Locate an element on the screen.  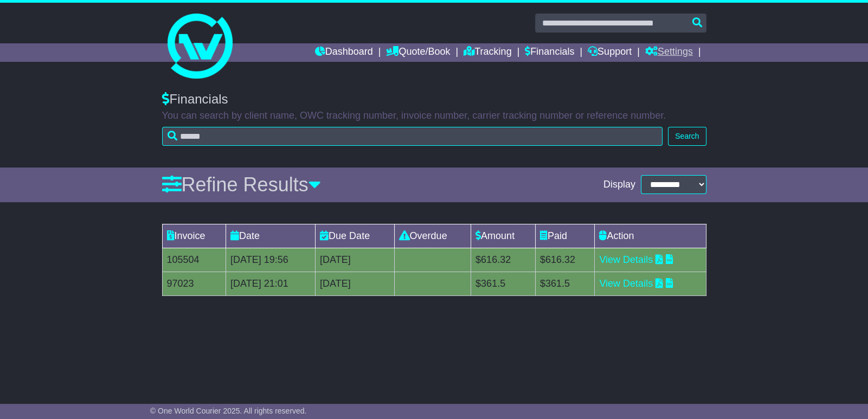
td: Date is located at coordinates (270, 236).